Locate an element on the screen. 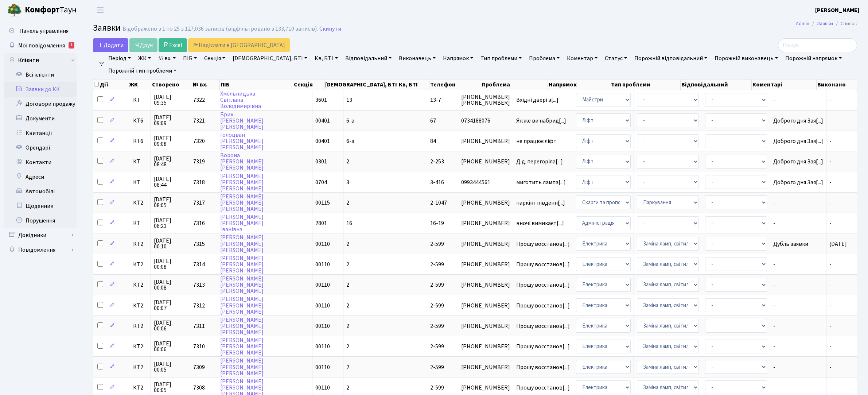 The image size is (868, 395). span: 7321 is located at coordinates (199, 121).